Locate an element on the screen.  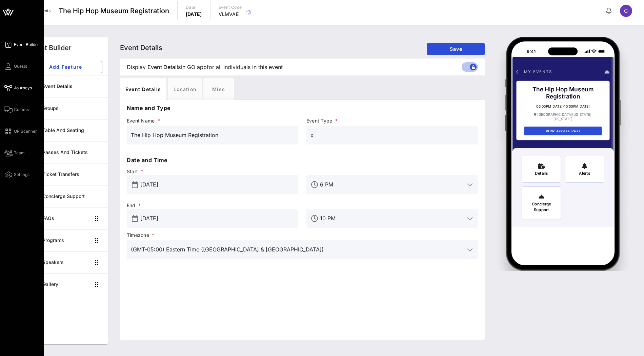
span: Event Builder is located at coordinates (26, 45).